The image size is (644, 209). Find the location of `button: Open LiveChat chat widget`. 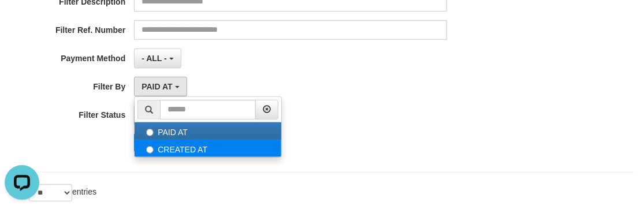

button: Open LiveChat chat widget is located at coordinates (22, 22).